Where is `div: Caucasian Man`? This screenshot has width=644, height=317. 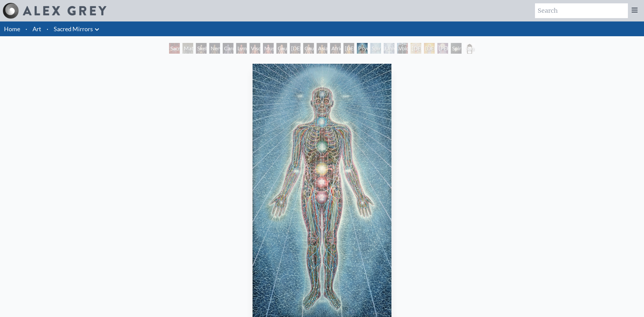 div: Caucasian Man is located at coordinates (308, 49).